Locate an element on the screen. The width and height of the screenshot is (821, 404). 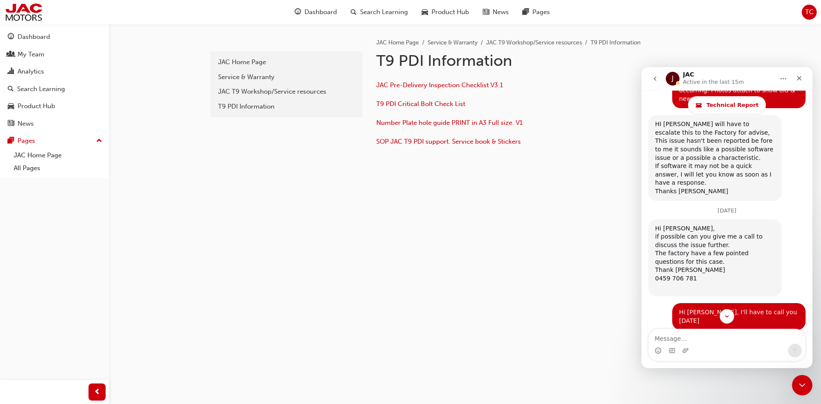
button: Gif picker is located at coordinates (30, 283).